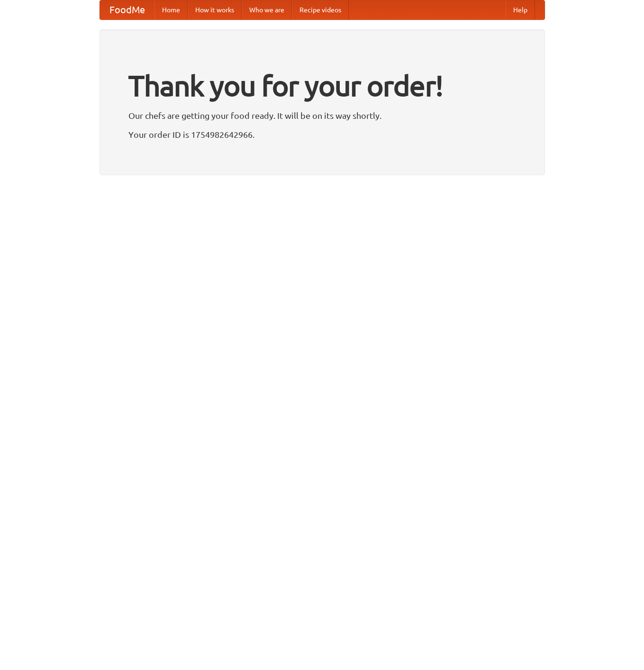 The image size is (644, 670). What do you see at coordinates (322, 135) in the screenshot?
I see `p: Your order ID is 1754982642966.` at bounding box center [322, 135].